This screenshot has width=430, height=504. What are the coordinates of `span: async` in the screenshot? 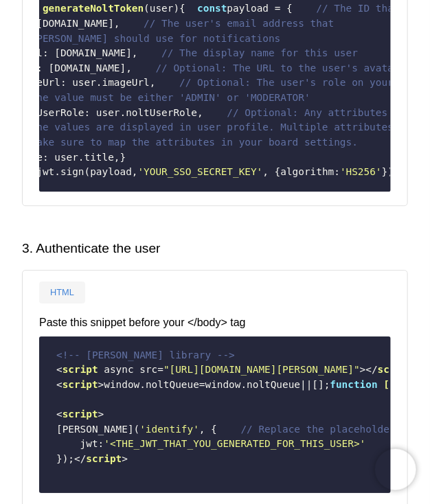 It's located at (119, 370).